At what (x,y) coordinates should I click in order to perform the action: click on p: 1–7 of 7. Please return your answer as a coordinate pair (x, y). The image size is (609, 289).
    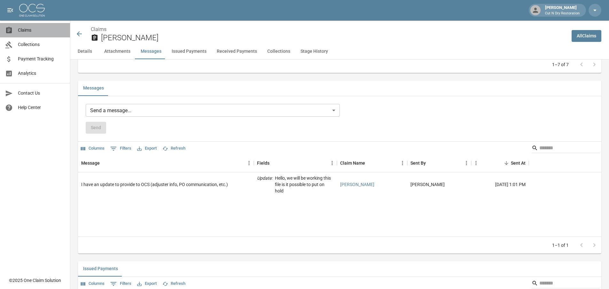
    Looking at the image, I should click on (560, 65).